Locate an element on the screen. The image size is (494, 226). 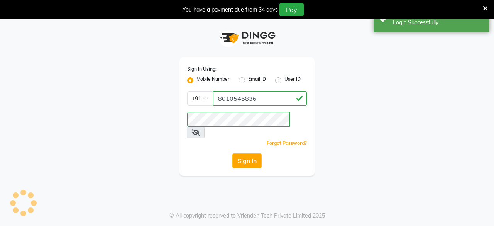
img: logo1.svg is located at coordinates (247, 38).